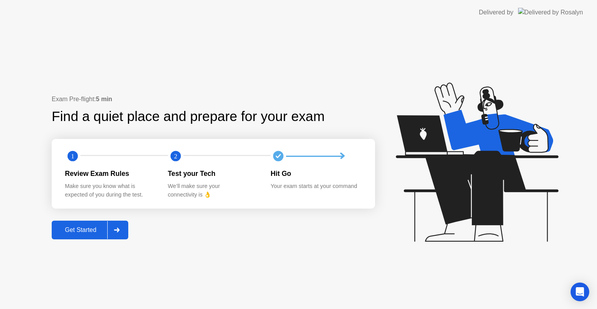  I want to click on div: Make sure you know what is expected of you during the test., so click(110, 190).